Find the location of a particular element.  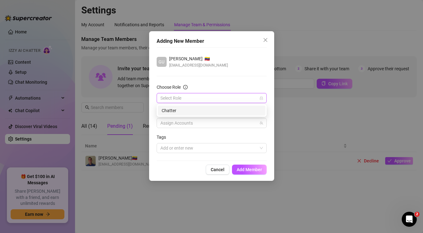

span: 2 is located at coordinates (417, 214).